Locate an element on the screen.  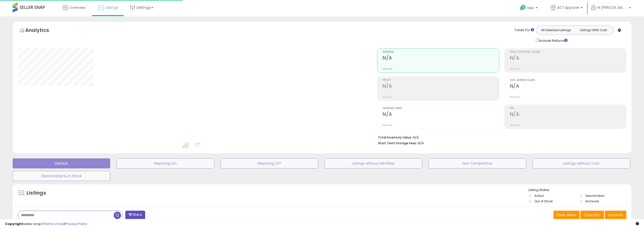
span: Profit is located at coordinates (441, 80).